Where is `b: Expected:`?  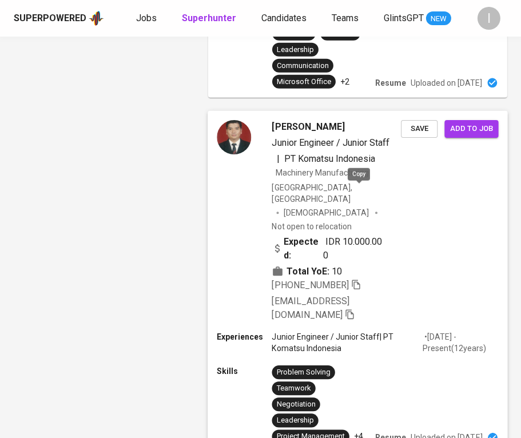 b: Expected: is located at coordinates (303, 249).